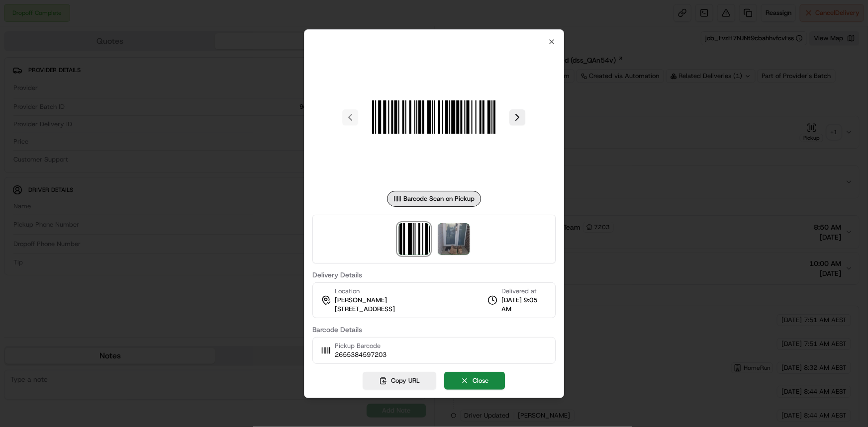  What do you see at coordinates (454, 239) in the screenshot?
I see `button: photo_proof_of_delivery image` at bounding box center [454, 239].